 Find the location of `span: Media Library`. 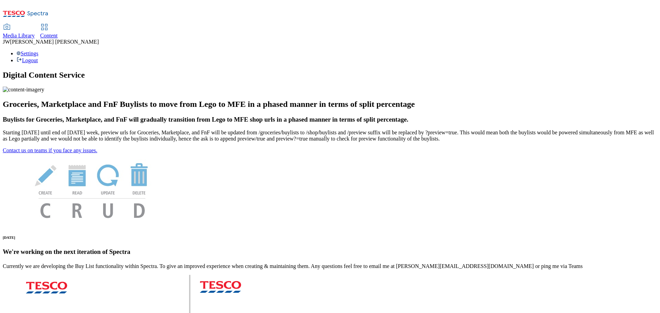

span: Media Library is located at coordinates (19, 35).